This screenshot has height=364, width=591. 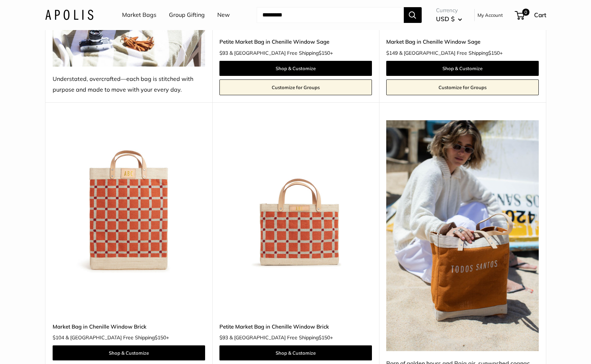 I want to click on span: Currency, so click(x=449, y=11).